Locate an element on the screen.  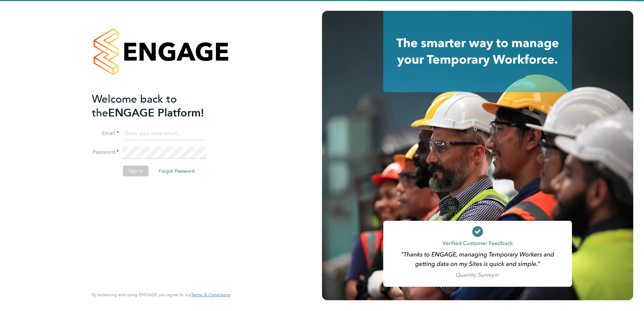
label: Password is located at coordinates (105, 152).